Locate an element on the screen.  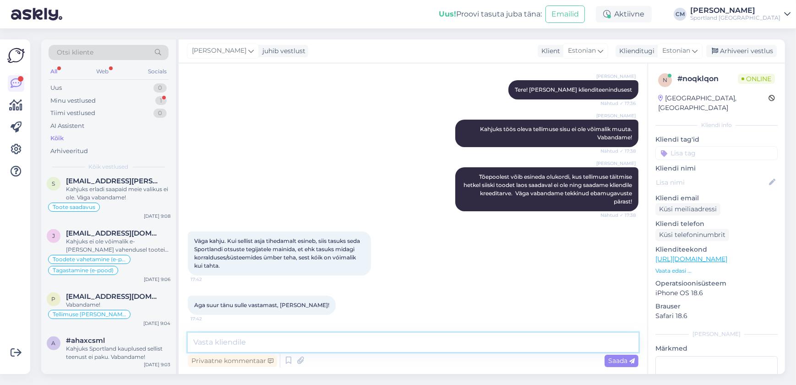
div: Arhiveeritud is located at coordinates (69, 151).